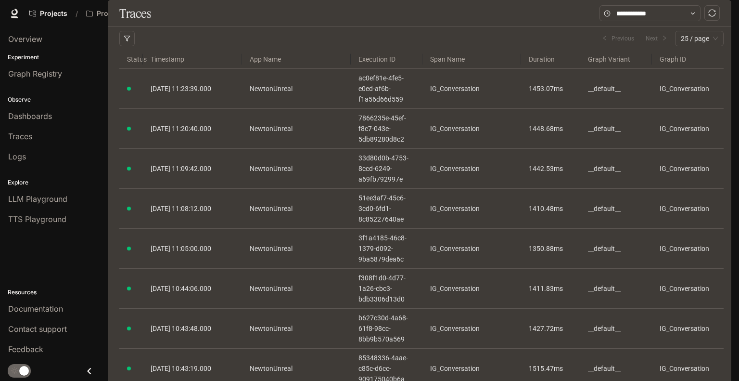 Image resolution: width=739 pixels, height=381 pixels. Describe the element at coordinates (53, 13) in the screenshot. I see `span: Projects` at that location.